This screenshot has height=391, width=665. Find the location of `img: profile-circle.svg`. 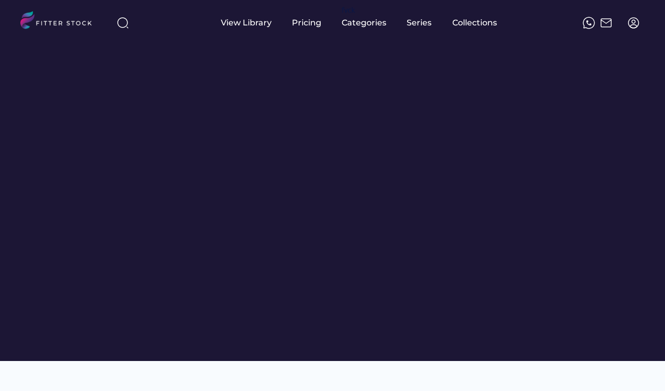

img: profile-circle.svg is located at coordinates (634, 23).